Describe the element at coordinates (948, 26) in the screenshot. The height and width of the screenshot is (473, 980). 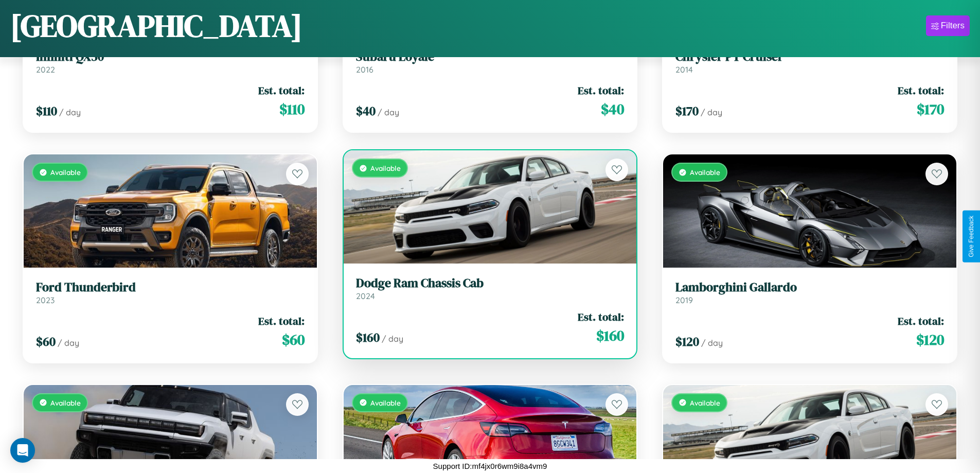
I see `button: Filters` at that location.